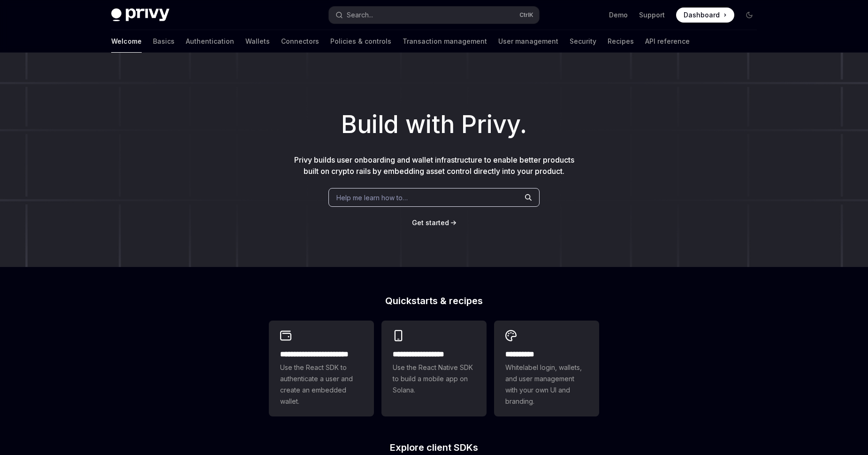 This screenshot has height=455, width=868. I want to click on span: Whitelabel login, wallets, and user management with your own UI and branding., so click(547, 384).